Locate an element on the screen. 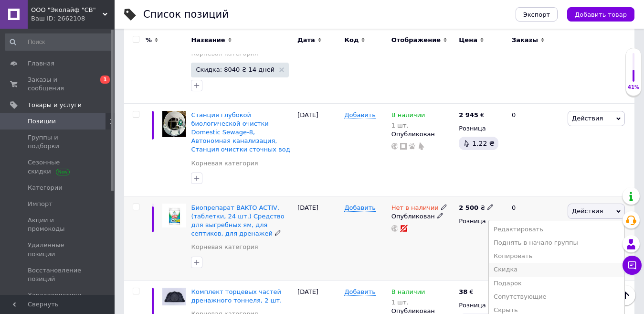 The height and width of the screenshot is (314, 644). li: Сопутствующие is located at coordinates (557, 296).